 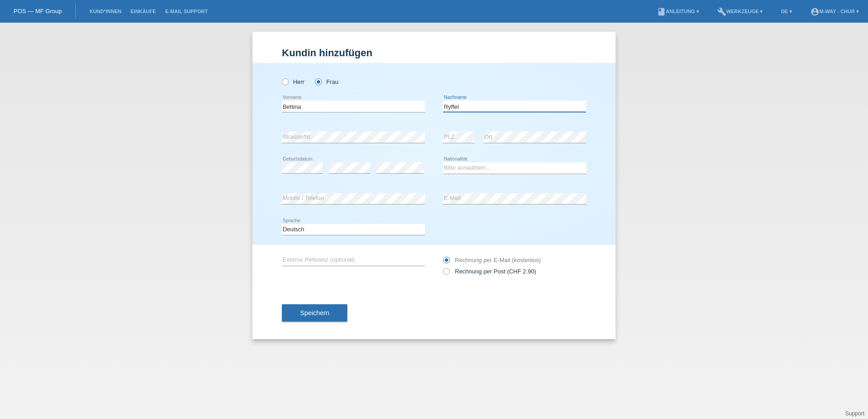 What do you see at coordinates (492, 260) in the screenshot?
I see `label: Rechnung per E-Mail (kostenlos)` at bounding box center [492, 260].